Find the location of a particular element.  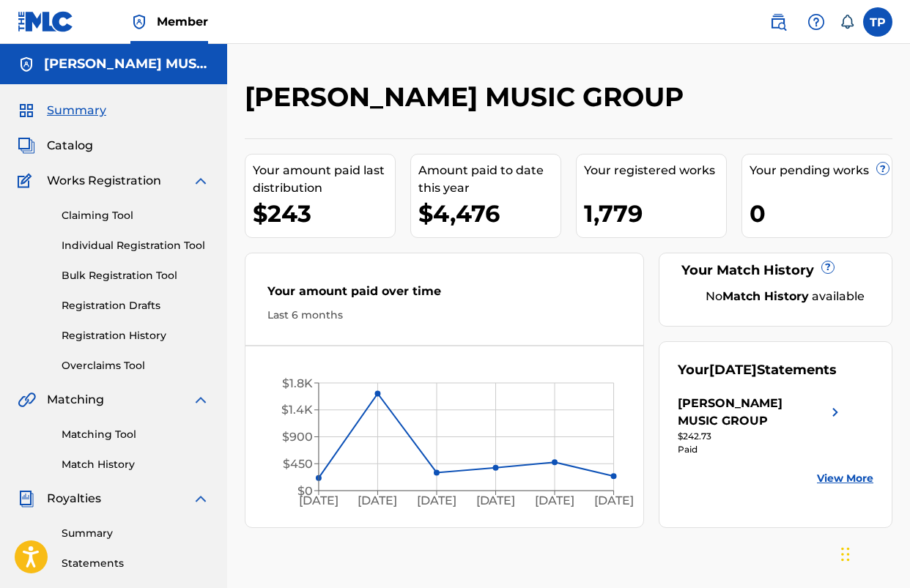

a: Public Search is located at coordinates (778, 22).